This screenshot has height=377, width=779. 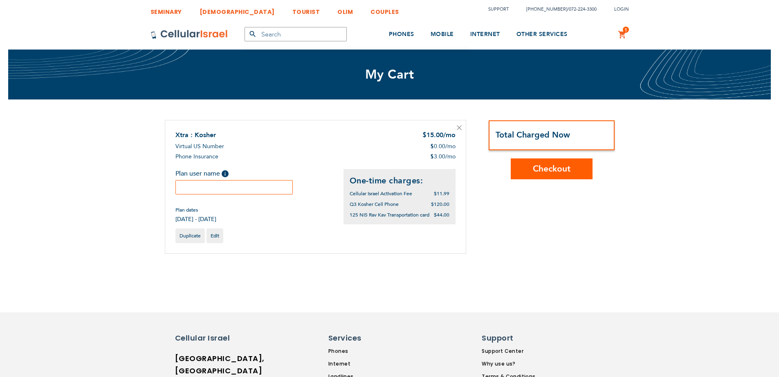 I want to click on h6: Cellular Israel, so click(x=210, y=338).